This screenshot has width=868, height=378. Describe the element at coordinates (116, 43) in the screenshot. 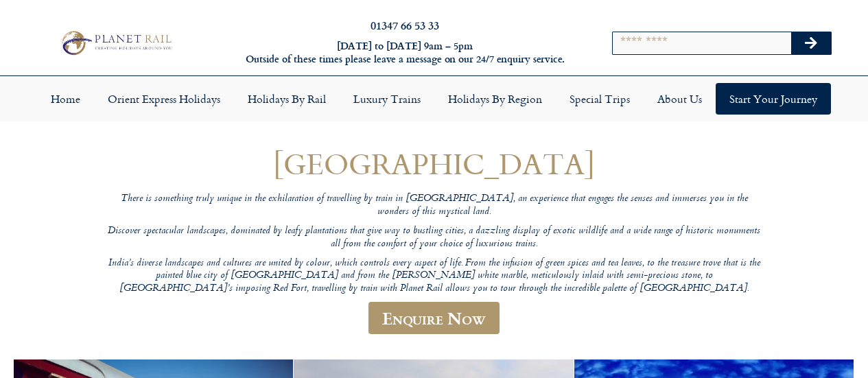

I see `img: Planet Rail Train Holidays Logo` at that location.